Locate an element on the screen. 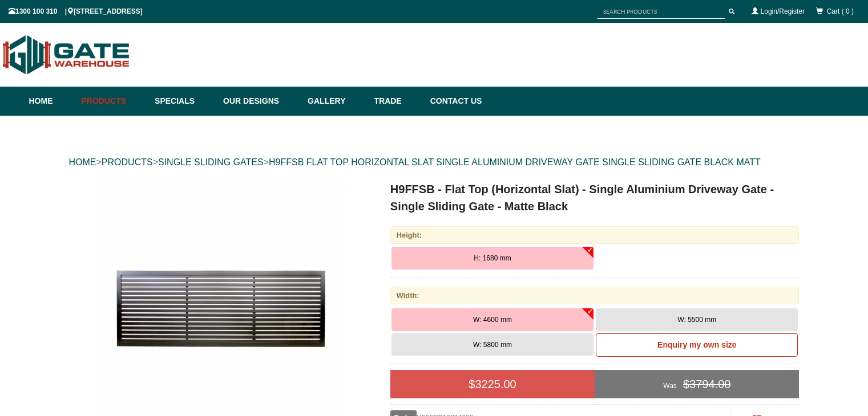 The image size is (868, 416). a: Contact Us is located at coordinates (453, 101).